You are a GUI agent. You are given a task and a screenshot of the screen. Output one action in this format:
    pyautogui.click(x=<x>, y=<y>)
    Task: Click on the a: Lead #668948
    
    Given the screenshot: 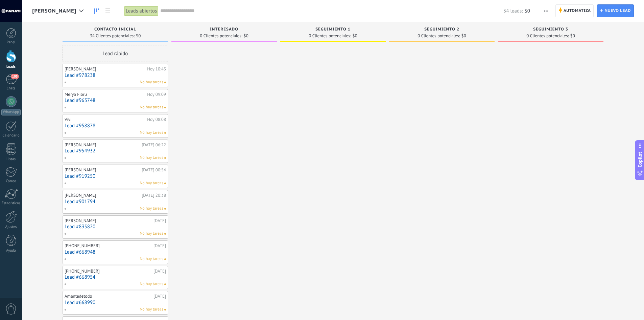 What is the action you would take?
    pyautogui.click(x=115, y=252)
    